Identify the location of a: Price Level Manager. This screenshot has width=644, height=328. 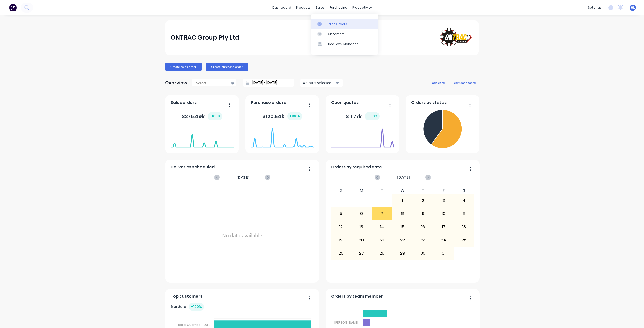
(345, 44).